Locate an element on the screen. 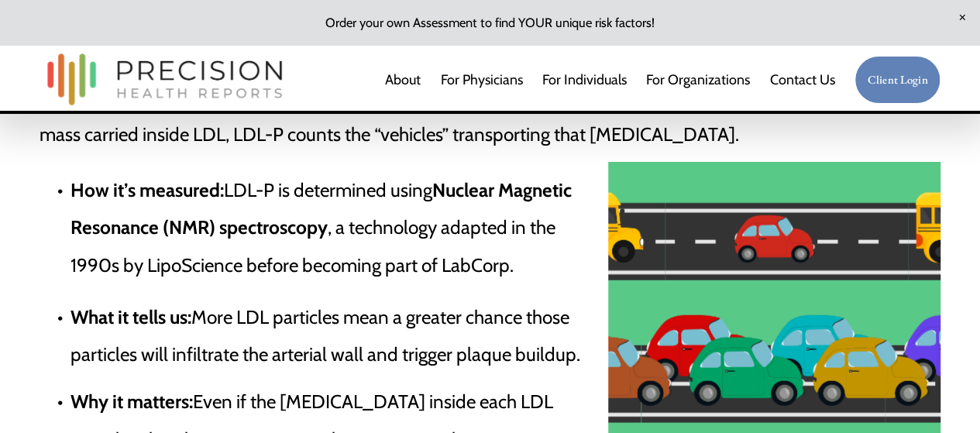 This screenshot has width=980, height=433. a: Contact Us is located at coordinates (802, 80).